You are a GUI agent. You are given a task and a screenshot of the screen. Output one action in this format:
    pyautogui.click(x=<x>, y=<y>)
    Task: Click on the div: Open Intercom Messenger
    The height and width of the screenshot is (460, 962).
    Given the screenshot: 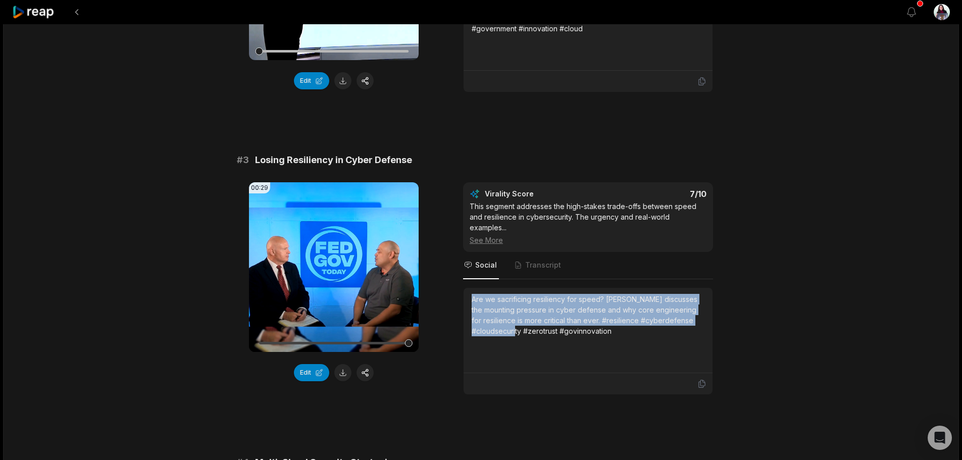 What is the action you would take?
    pyautogui.click(x=939, y=438)
    